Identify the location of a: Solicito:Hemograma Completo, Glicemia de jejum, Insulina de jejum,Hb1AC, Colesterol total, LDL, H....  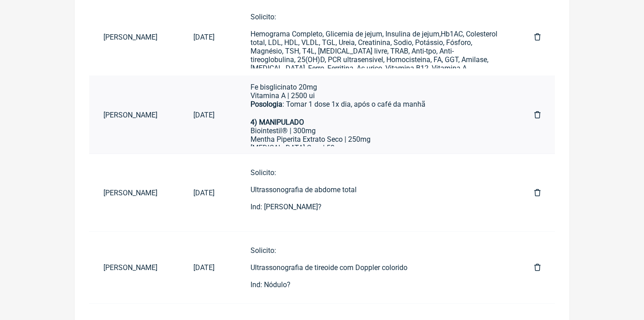
(375, 37).